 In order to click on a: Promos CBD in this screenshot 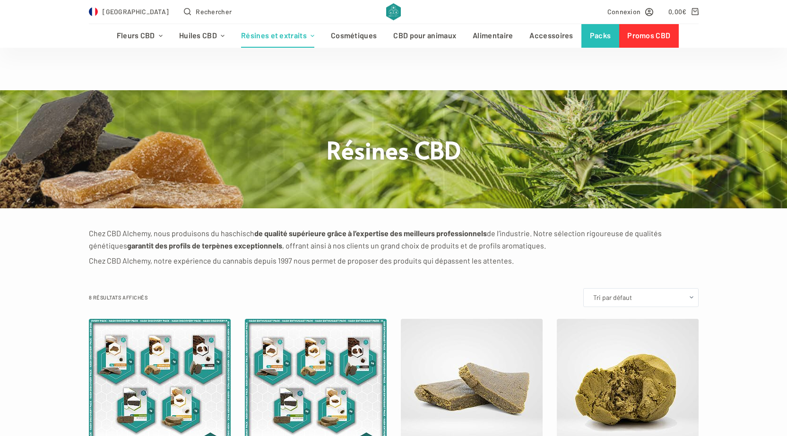, I will do `click(649, 36)`.